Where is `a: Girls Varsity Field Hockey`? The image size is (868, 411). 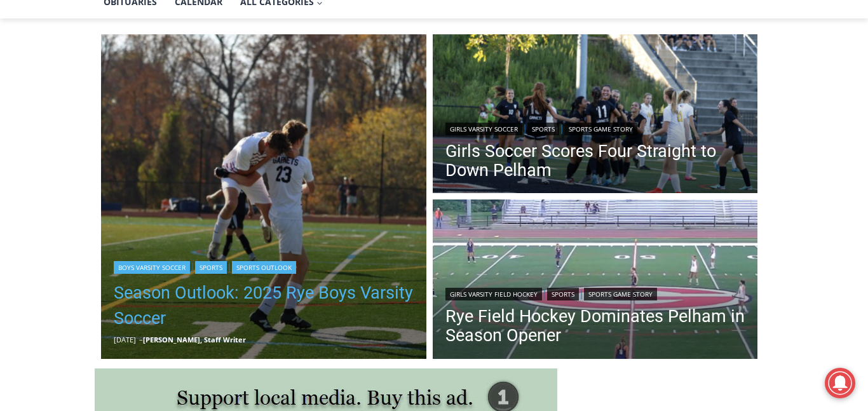 a: Girls Varsity Field Hockey is located at coordinates (494, 294).